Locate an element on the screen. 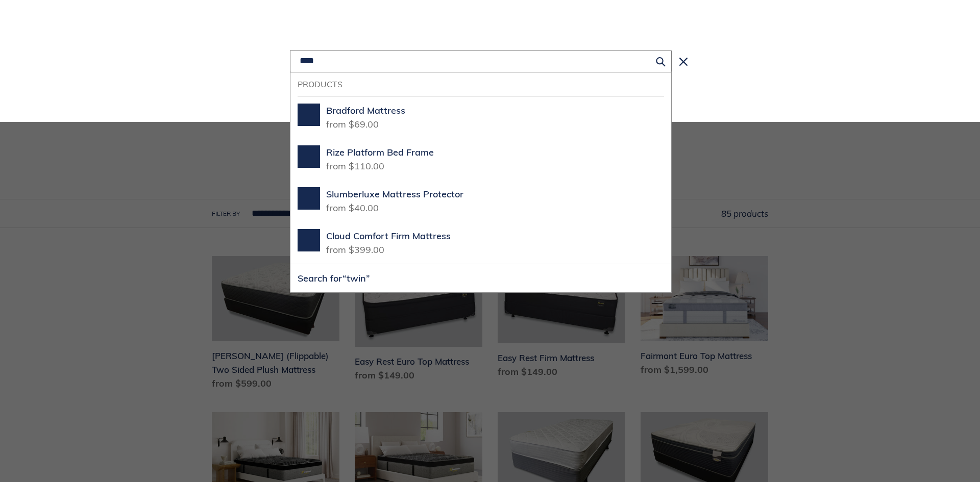 The image size is (980, 482). span: from $40.00 is located at coordinates (352, 206).